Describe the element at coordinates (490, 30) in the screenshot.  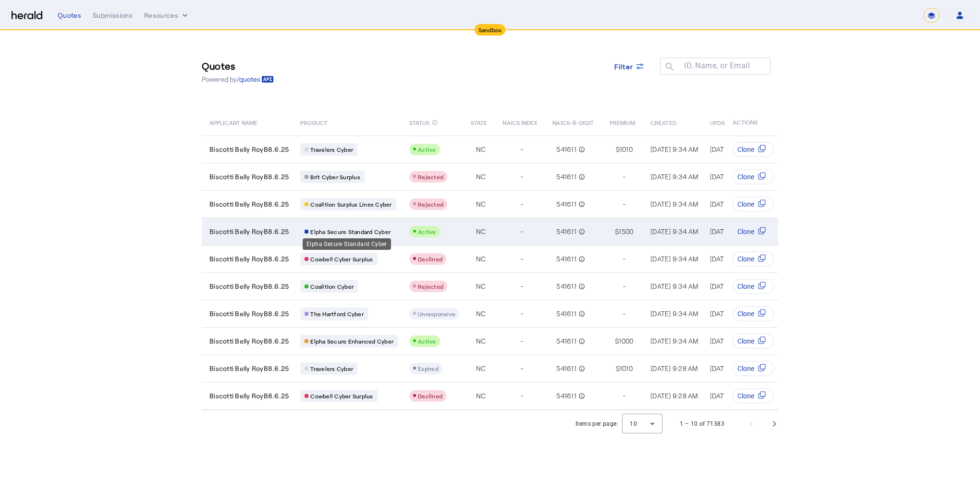
I see `div: Sandbox` at that location.